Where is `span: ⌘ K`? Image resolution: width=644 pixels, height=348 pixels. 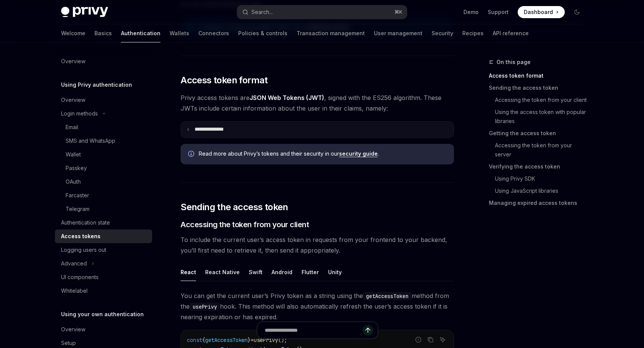
span: ⌘ K is located at coordinates (398, 12).